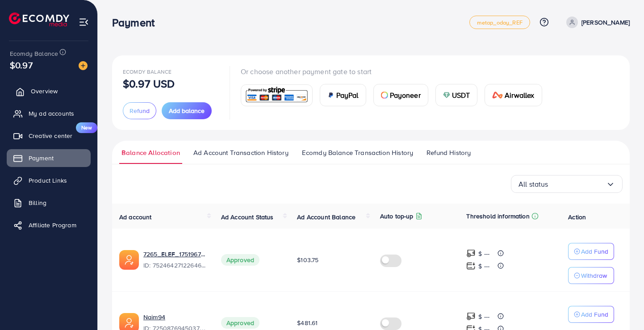  What do you see at coordinates (129, 260) in the screenshot?
I see `img: ic-ads-acc.e4c84228.svg` at bounding box center [129, 260].